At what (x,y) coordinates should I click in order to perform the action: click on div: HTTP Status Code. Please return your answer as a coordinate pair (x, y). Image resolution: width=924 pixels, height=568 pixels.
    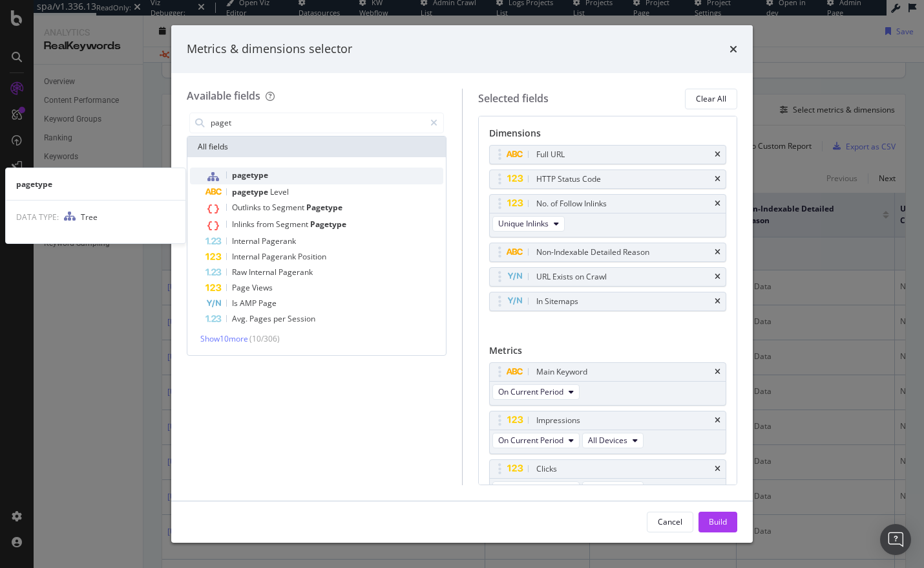
    Looking at the image, I should click on (568, 179).